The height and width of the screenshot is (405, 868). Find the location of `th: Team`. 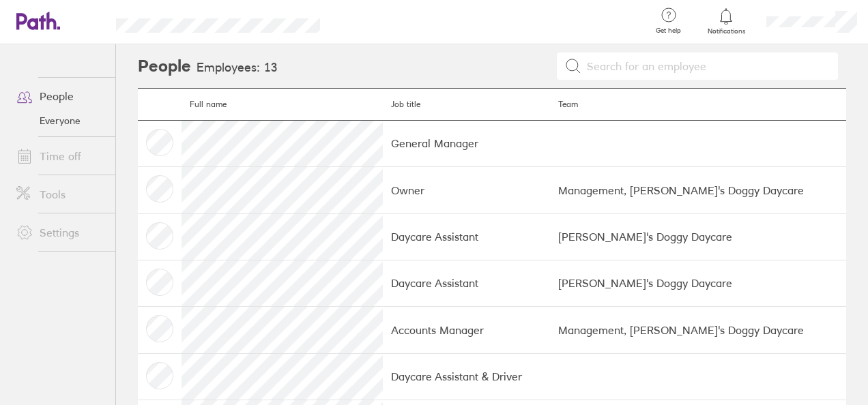

th: Team is located at coordinates (698, 104).